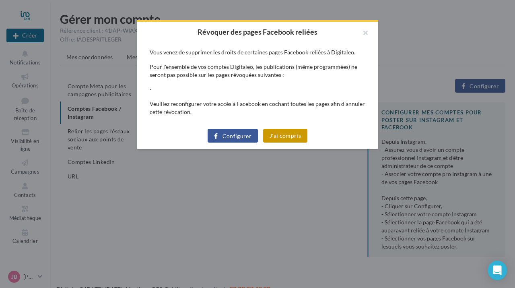 The image size is (515, 288). What do you see at coordinates (257, 32) in the screenshot?
I see `h2: Révoquer des pages Facebook reliées` at bounding box center [257, 32].